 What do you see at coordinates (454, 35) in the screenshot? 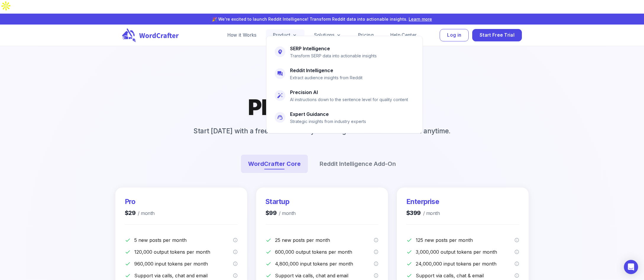
I see `span: Log in` at bounding box center [454, 35].